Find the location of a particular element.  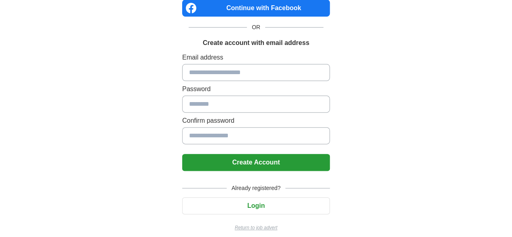

button: Login is located at coordinates (256, 206).